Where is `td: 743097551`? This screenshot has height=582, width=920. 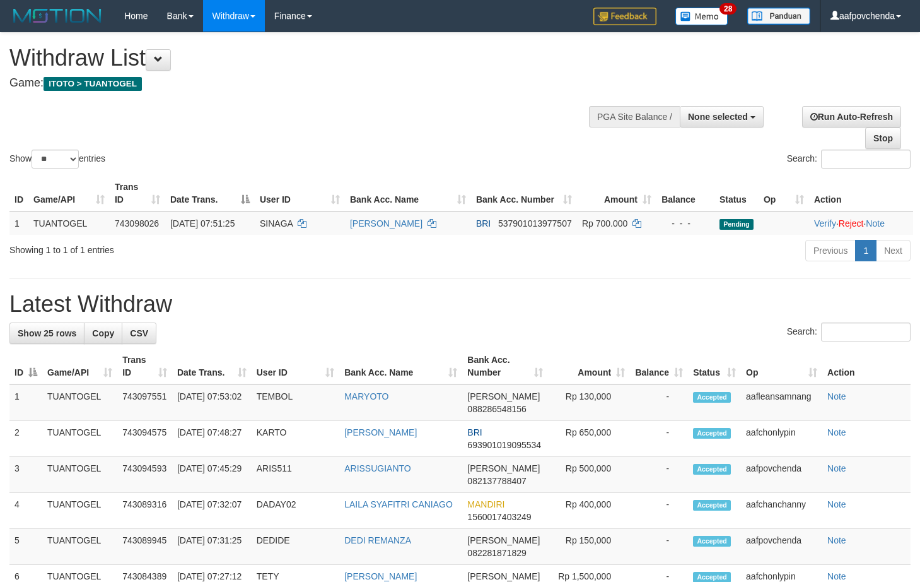 td: 743097551 is located at coordinates (144, 402).